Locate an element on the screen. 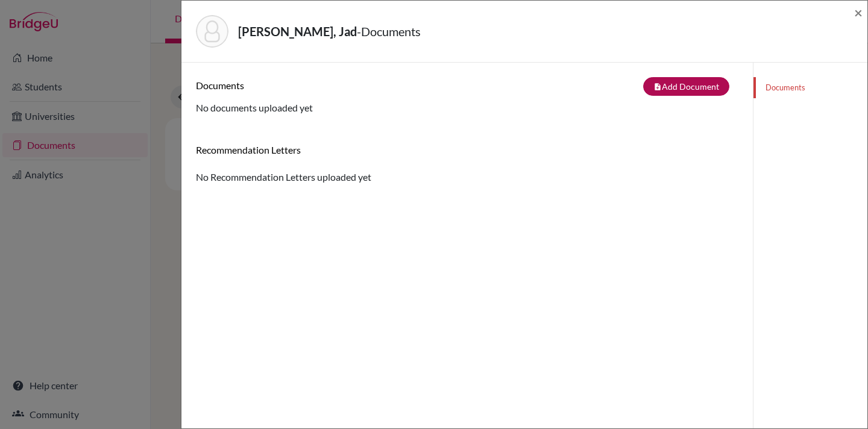 Image resolution: width=868 pixels, height=429 pixels. span: - Documents is located at coordinates (389, 32).